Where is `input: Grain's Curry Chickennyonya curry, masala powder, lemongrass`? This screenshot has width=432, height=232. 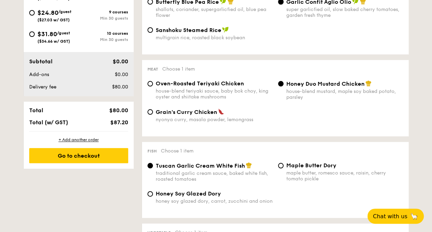
input: Grain's Curry Chickennyonya curry, masala powder, lemongrass is located at coordinates (150, 112).